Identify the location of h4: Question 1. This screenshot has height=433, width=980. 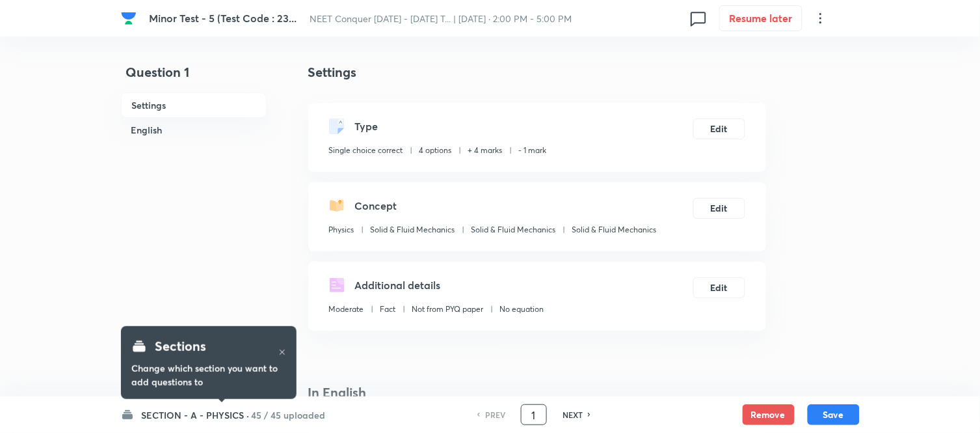
(194, 77).